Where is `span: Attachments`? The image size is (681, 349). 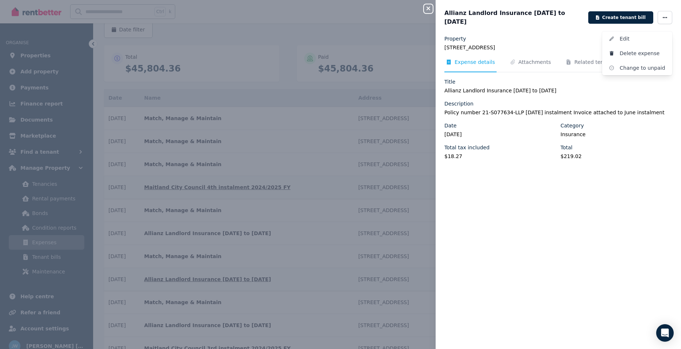 span: Attachments is located at coordinates (535, 62).